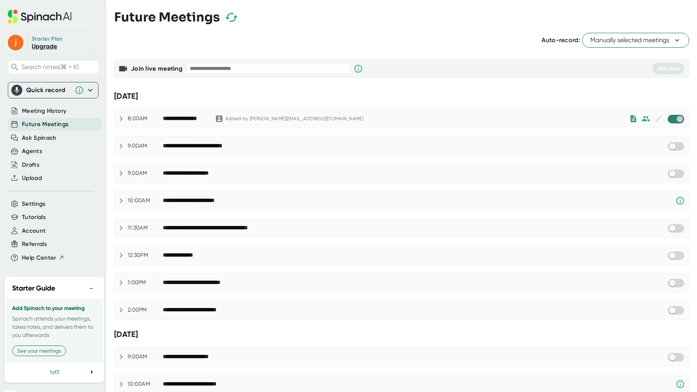 The height and width of the screenshot is (392, 697). I want to click on span: Auto-record:, so click(561, 40).